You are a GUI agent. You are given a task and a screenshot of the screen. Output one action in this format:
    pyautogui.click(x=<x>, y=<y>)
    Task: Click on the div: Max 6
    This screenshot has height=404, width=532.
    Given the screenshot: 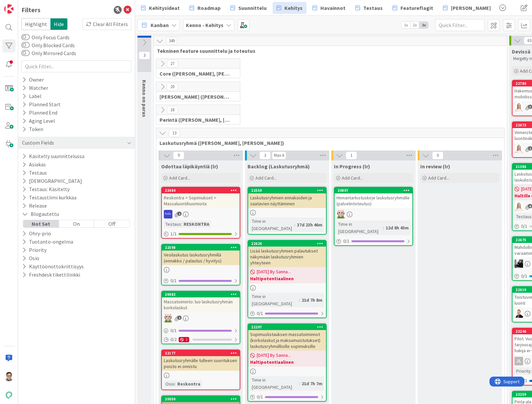 What is the action you would take?
    pyautogui.click(x=279, y=155)
    